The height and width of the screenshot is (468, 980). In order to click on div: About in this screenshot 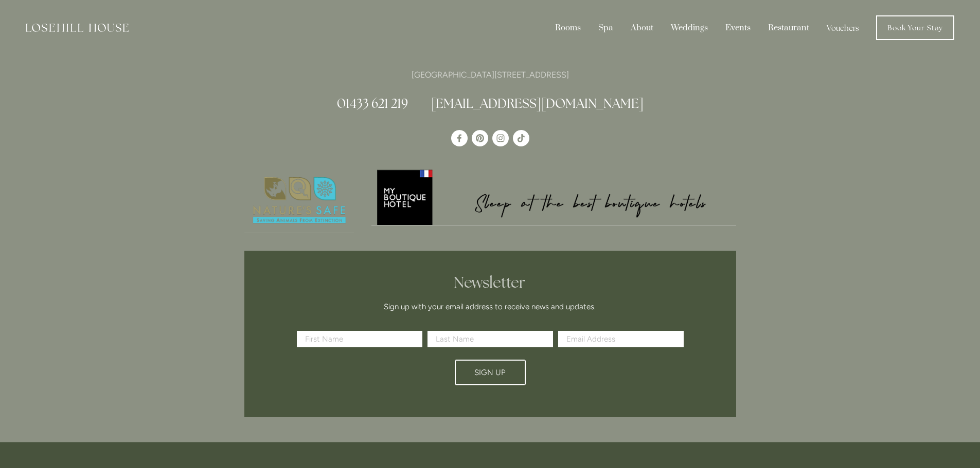, I will do `click(642, 27)`.